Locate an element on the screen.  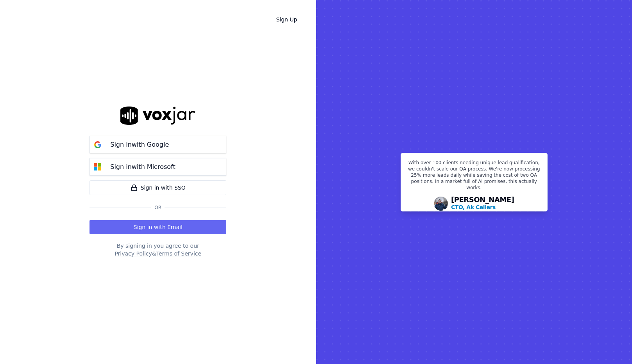
button: Sign inwith Google is located at coordinates (158, 144).